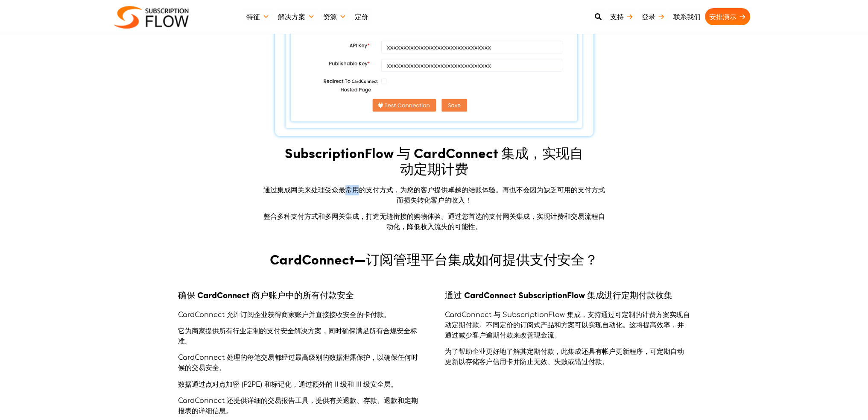  Describe the element at coordinates (727, 16) in the screenshot. I see `a: 安排演示` at that location.